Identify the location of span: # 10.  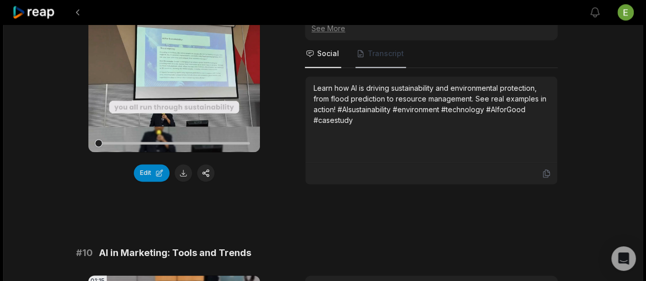
(84, 253).